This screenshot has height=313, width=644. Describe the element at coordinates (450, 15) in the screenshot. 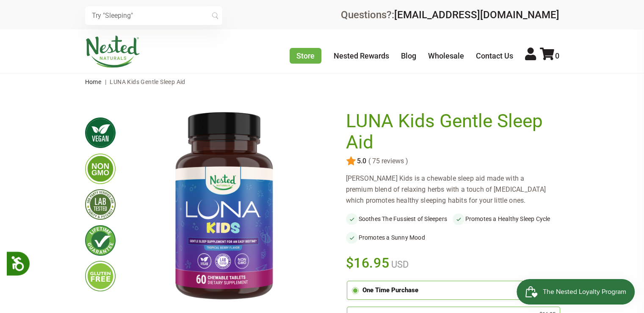

I see `div: Questions?:` at that location.